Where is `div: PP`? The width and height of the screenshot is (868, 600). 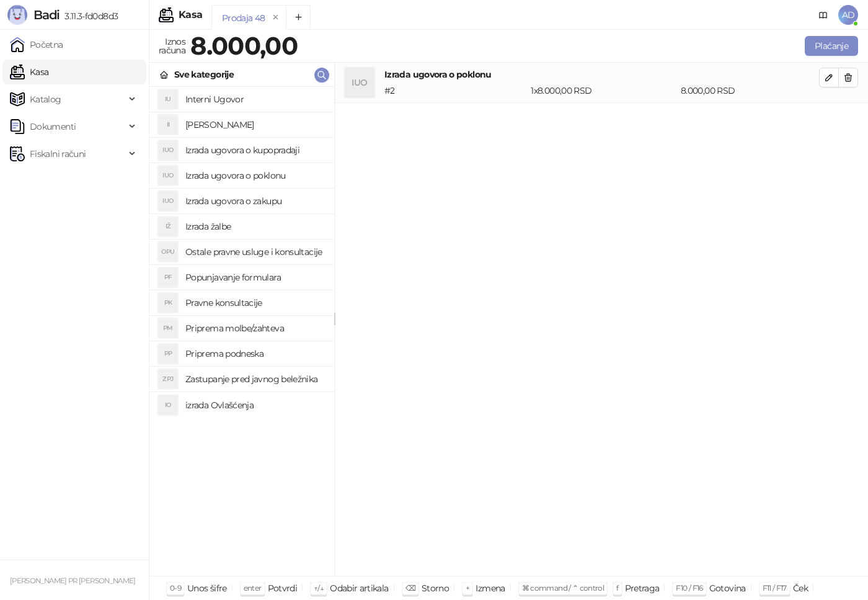
div: PP is located at coordinates (168, 353).